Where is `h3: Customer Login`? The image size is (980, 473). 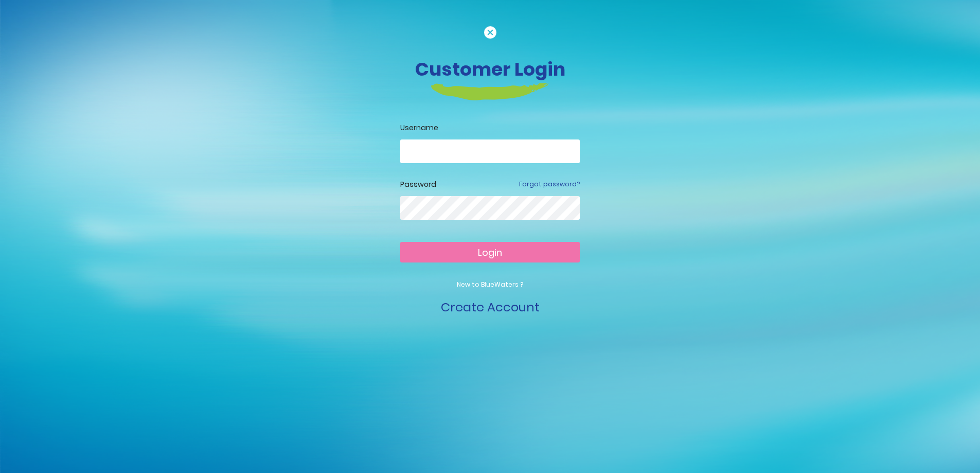
h3: Customer Login is located at coordinates (490, 69).